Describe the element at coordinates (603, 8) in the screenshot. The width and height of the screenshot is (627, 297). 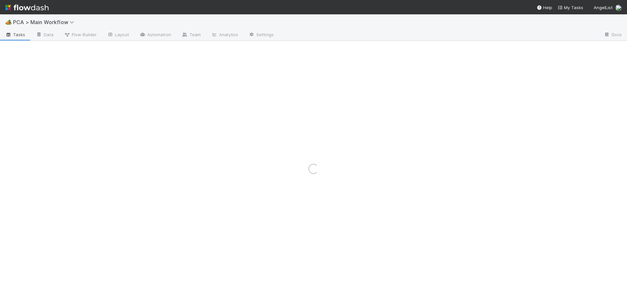
I see `span: AngelList` at that location.